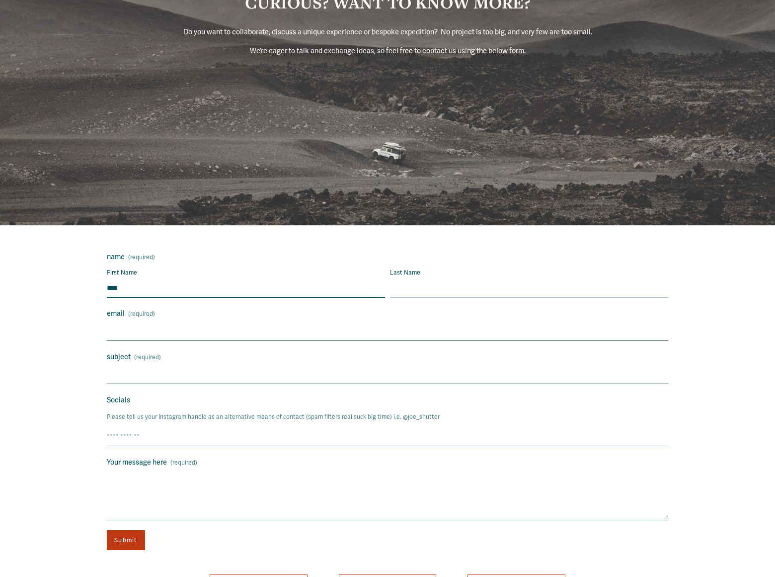  I want to click on p: Please tell us your Instagram handle as an alternative means of contact (spam filters real suck b..., so click(388, 417).